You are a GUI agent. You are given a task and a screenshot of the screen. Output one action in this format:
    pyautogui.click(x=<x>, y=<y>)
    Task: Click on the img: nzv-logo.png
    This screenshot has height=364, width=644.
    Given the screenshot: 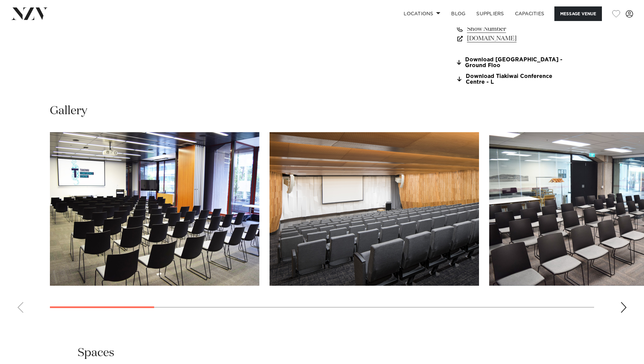 What is the action you would take?
    pyautogui.click(x=29, y=14)
    